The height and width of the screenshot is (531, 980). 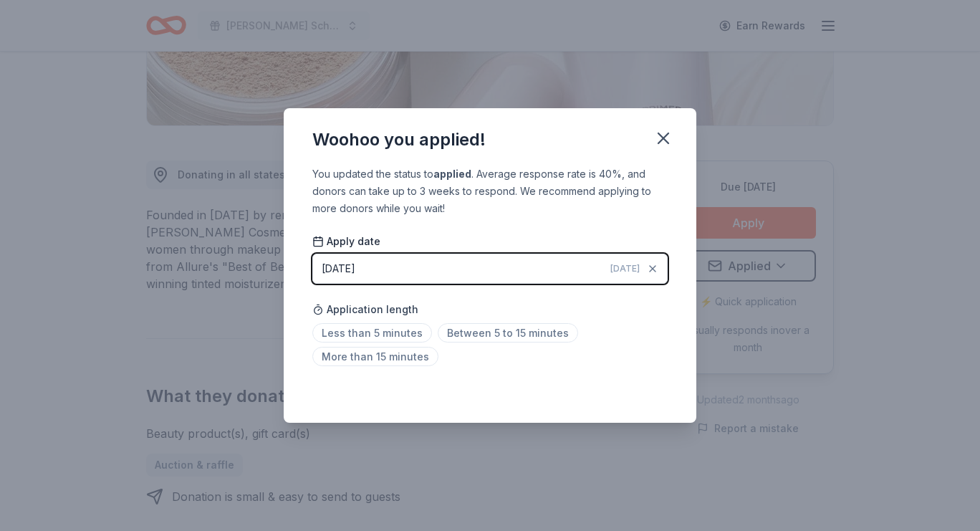 What do you see at coordinates (371, 332) in the screenshot?
I see `span: Less than 5 minutes` at bounding box center [371, 332].